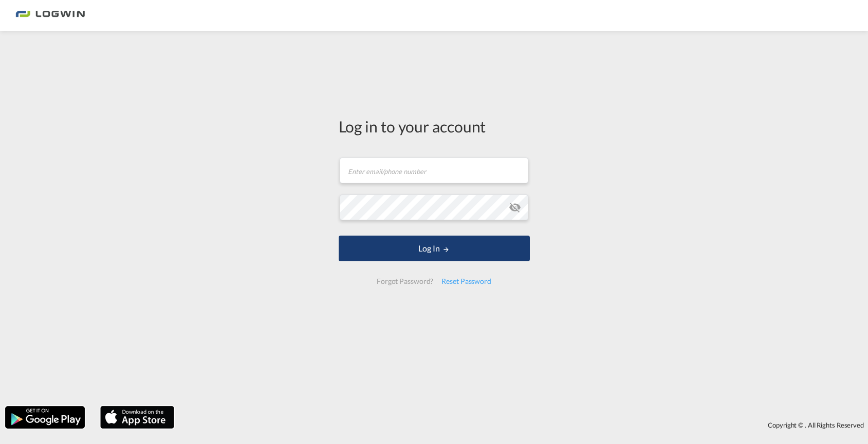 This screenshot has height=444, width=868. Describe the element at coordinates (405, 281) in the screenshot. I see `div: Forgot Password?` at that location.